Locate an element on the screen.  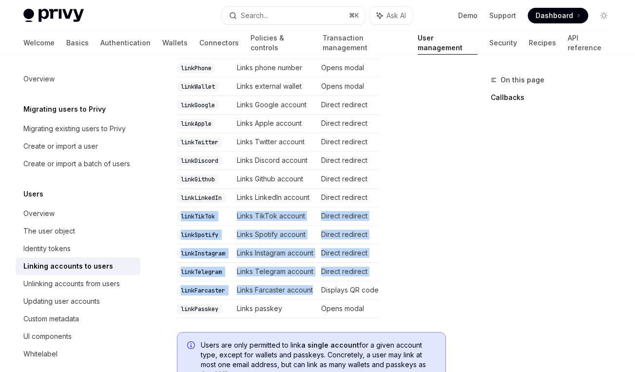
div: Unlinking accounts from users is located at coordinates (72, 284).